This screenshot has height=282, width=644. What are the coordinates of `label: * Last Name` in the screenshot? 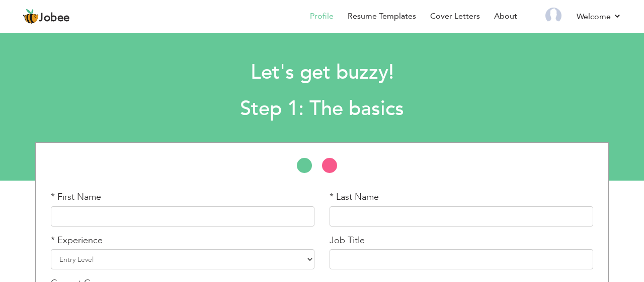 It's located at (354, 197).